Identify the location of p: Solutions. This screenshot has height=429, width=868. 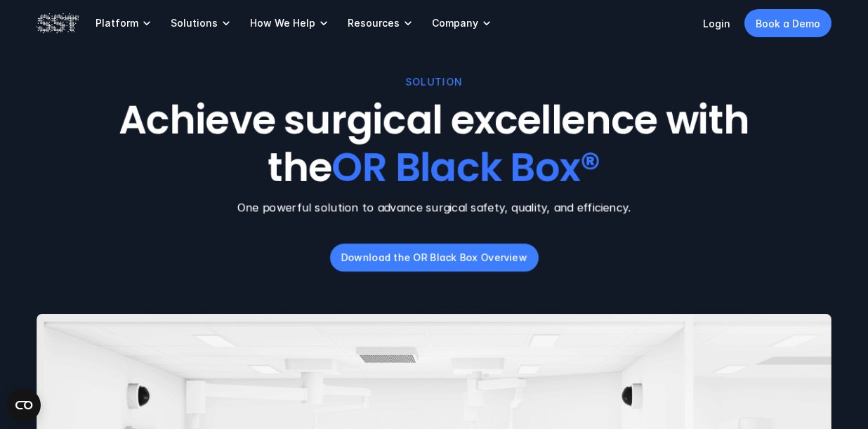
(194, 24).